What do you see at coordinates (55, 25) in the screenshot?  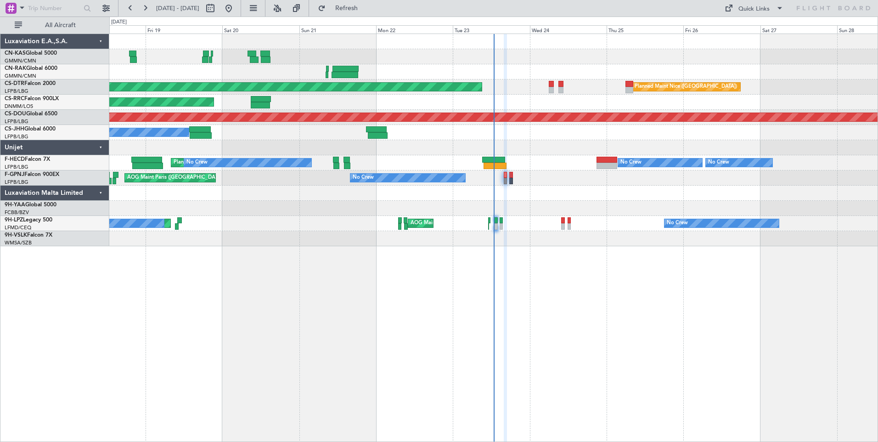 I see `button: All Aircraft` at bounding box center [55, 25].